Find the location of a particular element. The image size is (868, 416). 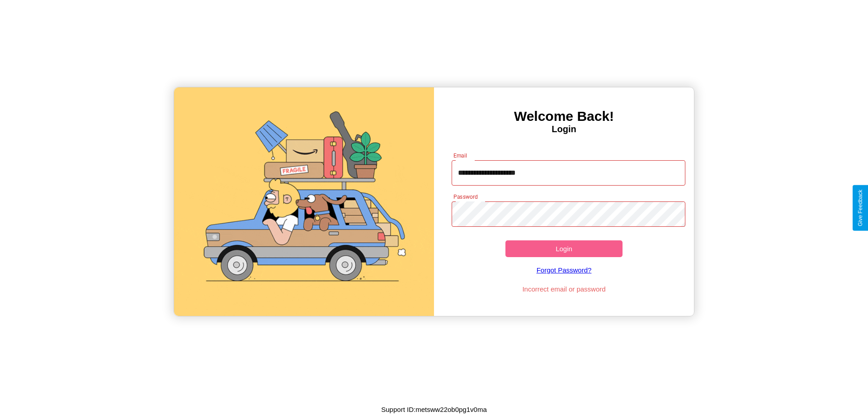

a: Forgot Password? is located at coordinates (564, 270).